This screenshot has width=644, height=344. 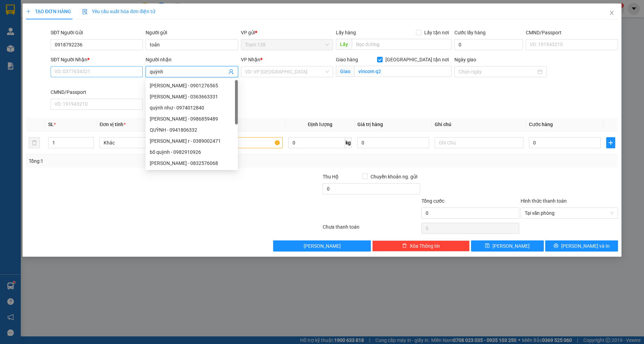 What do you see at coordinates (402, 44) in the screenshot?
I see `input: Dọc đường` at bounding box center [402, 44].